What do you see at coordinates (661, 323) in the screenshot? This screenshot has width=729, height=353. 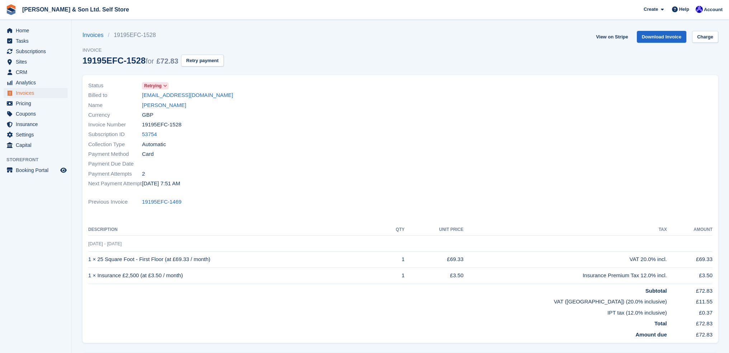 I see `strong: Total` at bounding box center [661, 323].